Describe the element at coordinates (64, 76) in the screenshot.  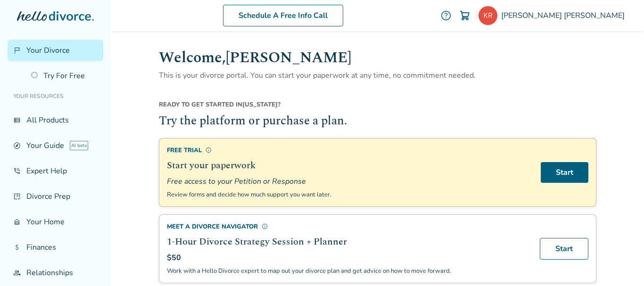
I see `a: Try For Free` at that location.